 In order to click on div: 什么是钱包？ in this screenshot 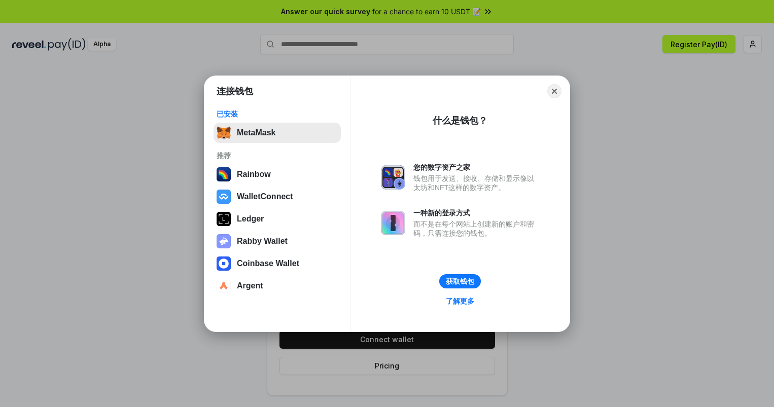, I will do `click(460, 121)`.